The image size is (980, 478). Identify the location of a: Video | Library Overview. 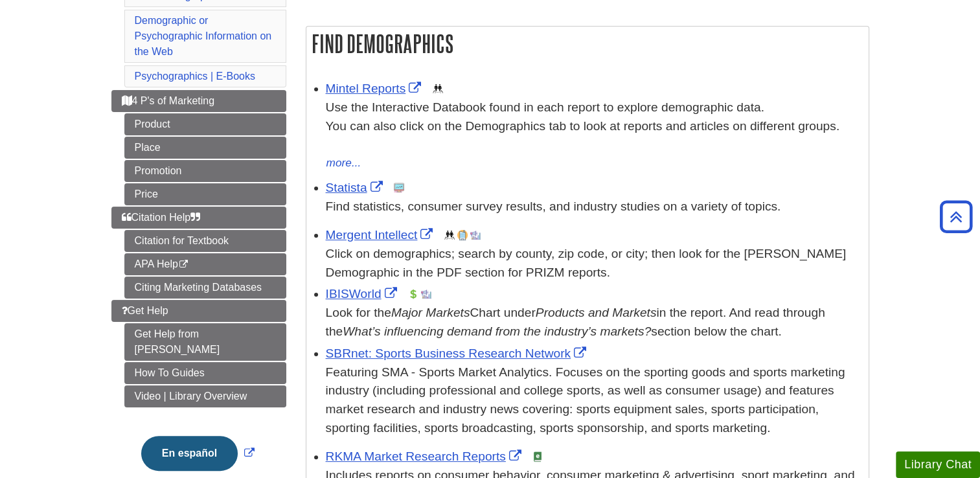
(206, 396).